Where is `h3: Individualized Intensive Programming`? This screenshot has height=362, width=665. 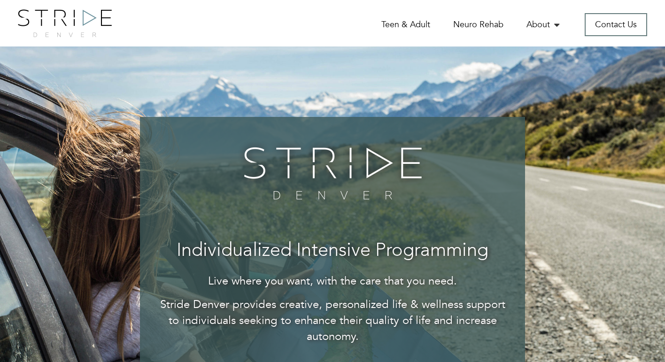 h3: Individualized Intensive Programming is located at coordinates (333, 251).